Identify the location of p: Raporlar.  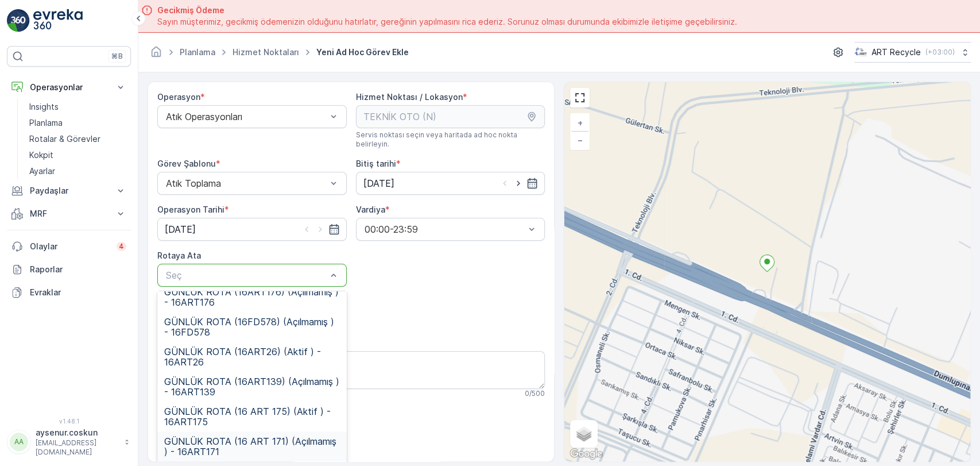
(78, 270).